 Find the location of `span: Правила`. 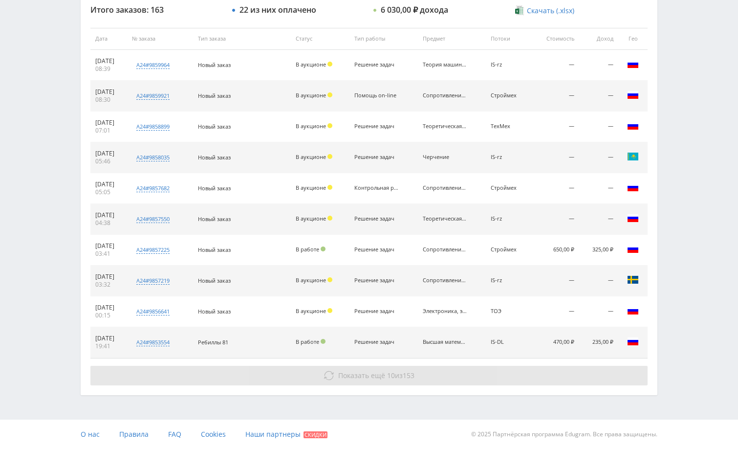

span: Правила is located at coordinates (134, 434).